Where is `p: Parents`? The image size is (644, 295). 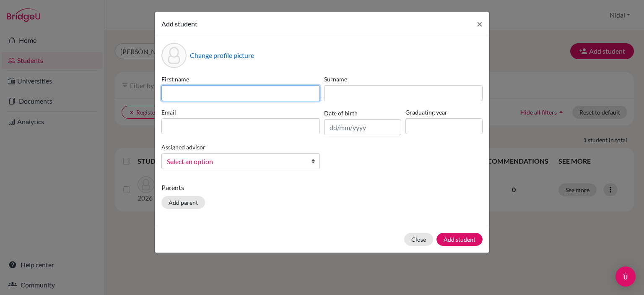 p: Parents is located at coordinates (322, 187).